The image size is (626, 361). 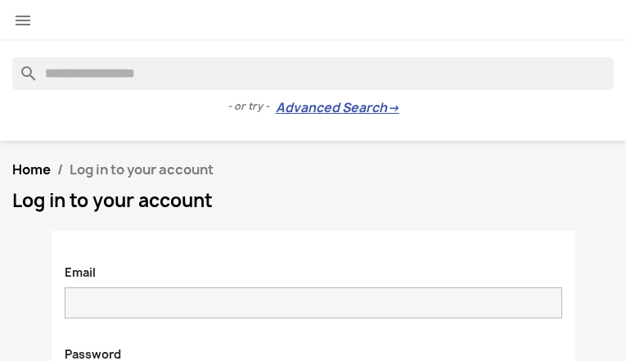 What do you see at coordinates (337, 108) in the screenshot?
I see `a: Advanced Search→` at bounding box center [337, 108].